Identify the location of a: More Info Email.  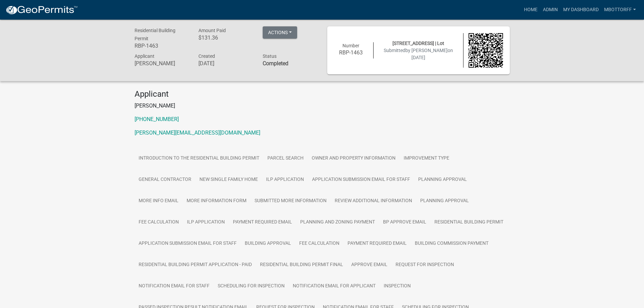
(158, 201).